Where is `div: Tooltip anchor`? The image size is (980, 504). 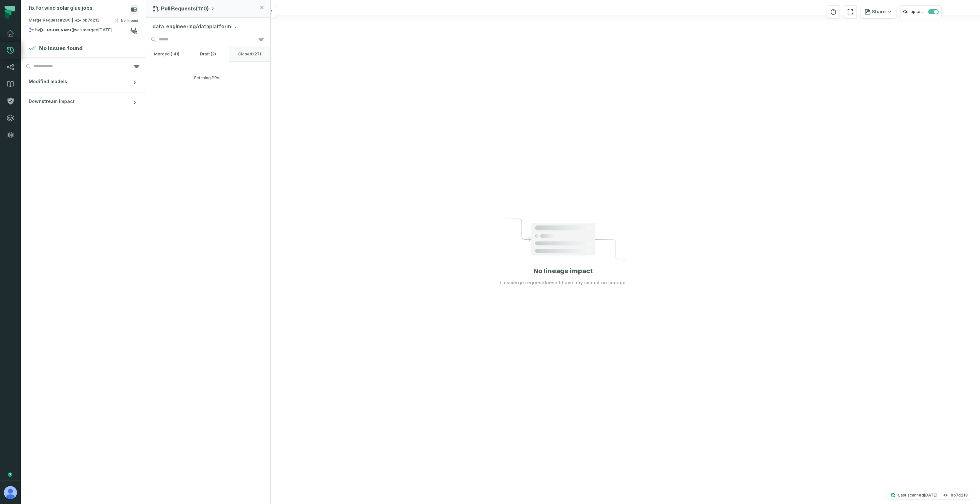 div: Tooltip anchor is located at coordinates (10, 475).